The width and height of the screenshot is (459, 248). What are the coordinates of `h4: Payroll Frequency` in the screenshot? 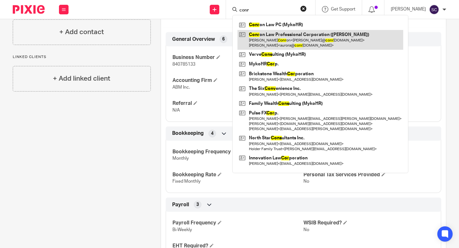 It's located at (238, 223).